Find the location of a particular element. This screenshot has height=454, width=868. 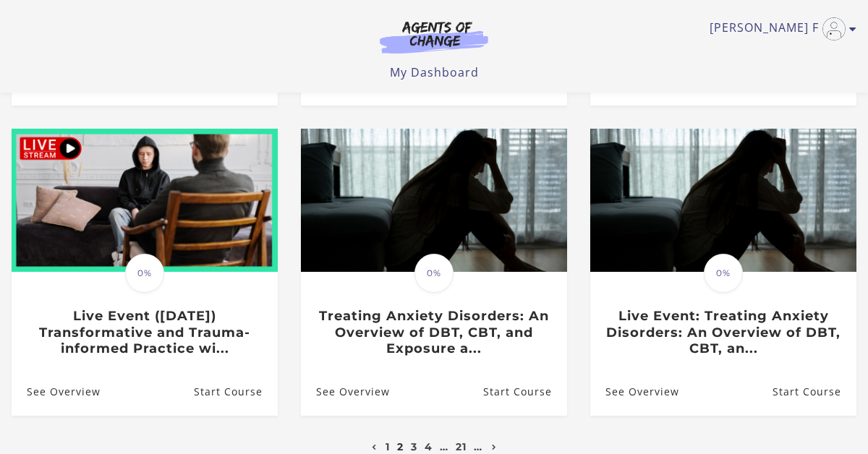

a: 3 is located at coordinates (414, 446).